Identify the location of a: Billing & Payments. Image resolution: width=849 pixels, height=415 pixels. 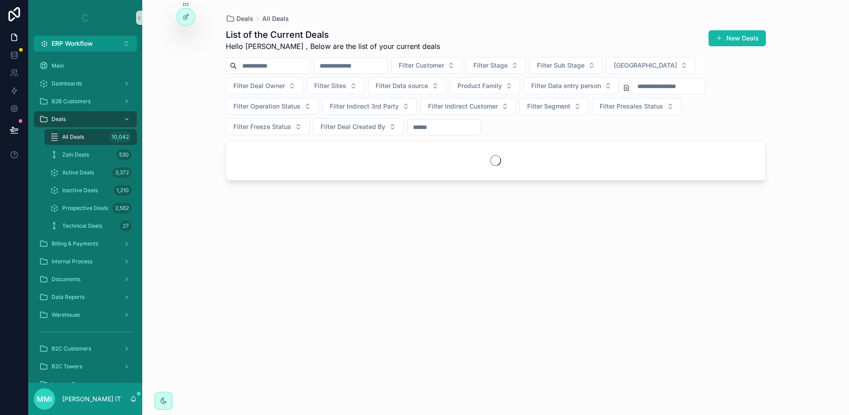
(85, 244).